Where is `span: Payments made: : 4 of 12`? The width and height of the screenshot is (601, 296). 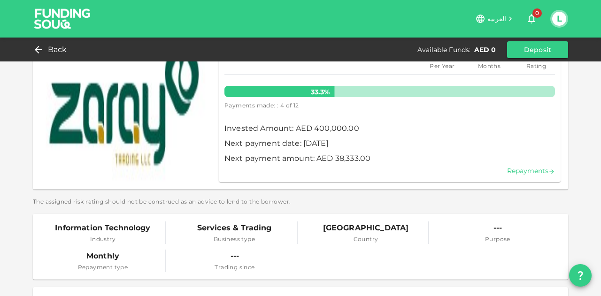
span: Payments made: : 4 of 12 is located at coordinates (261, 106).